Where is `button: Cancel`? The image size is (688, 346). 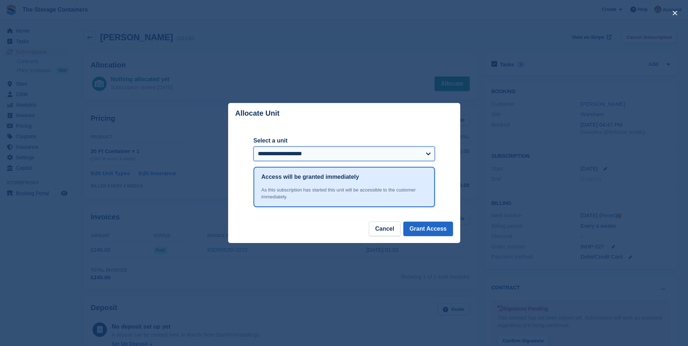 button: Cancel is located at coordinates (384, 229).